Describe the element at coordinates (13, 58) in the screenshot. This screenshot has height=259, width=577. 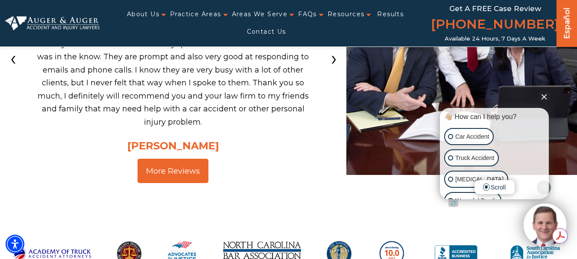
I see `span: Previous` at that location.